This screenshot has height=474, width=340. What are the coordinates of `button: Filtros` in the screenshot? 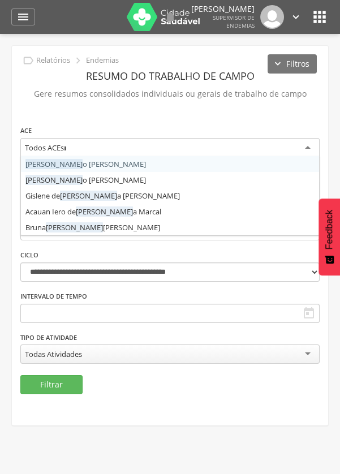 It's located at (292, 64).